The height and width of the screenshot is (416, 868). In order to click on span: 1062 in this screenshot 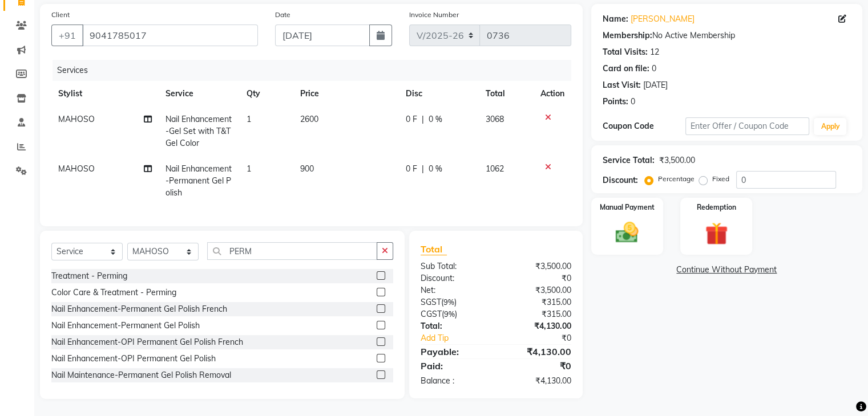, I will do `click(495, 169)`.